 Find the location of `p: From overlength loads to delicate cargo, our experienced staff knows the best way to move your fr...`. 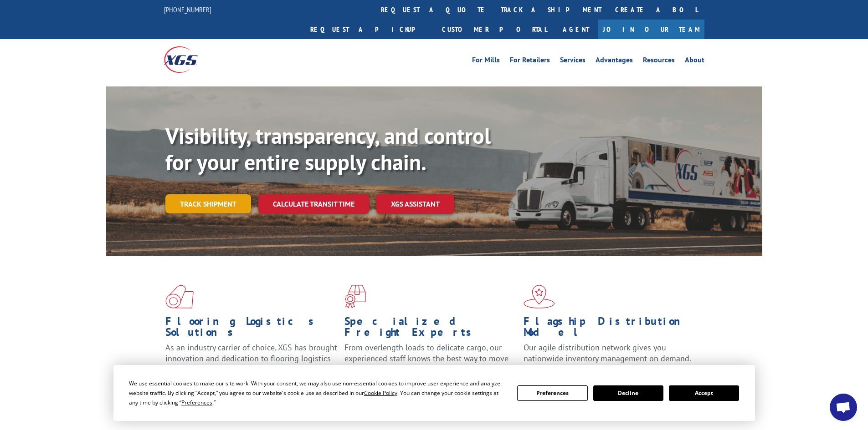

p: From overlength loads to delicate cargo, our experienced staff knows the best way to move your fr... is located at coordinates (430, 362).